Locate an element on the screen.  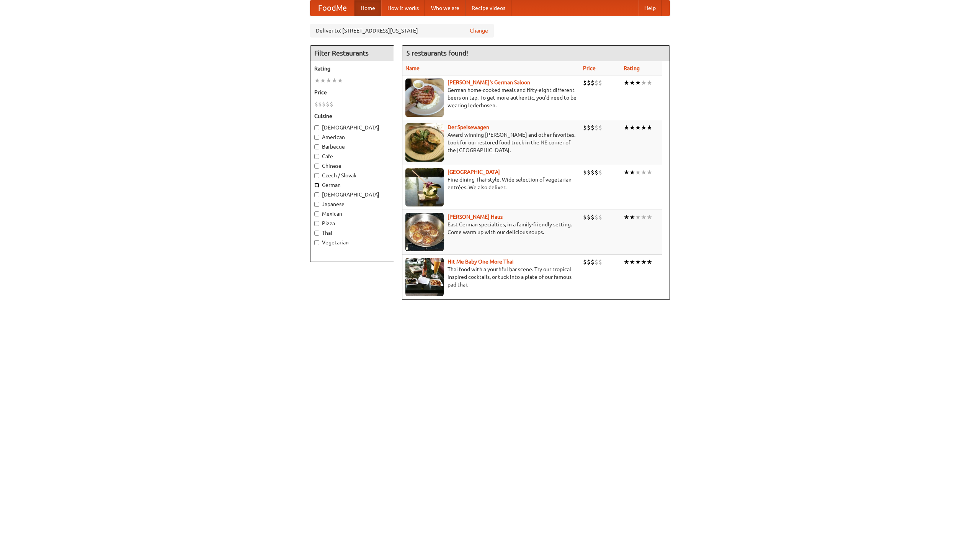
img: speisewagen.jpg is located at coordinates (425, 143).